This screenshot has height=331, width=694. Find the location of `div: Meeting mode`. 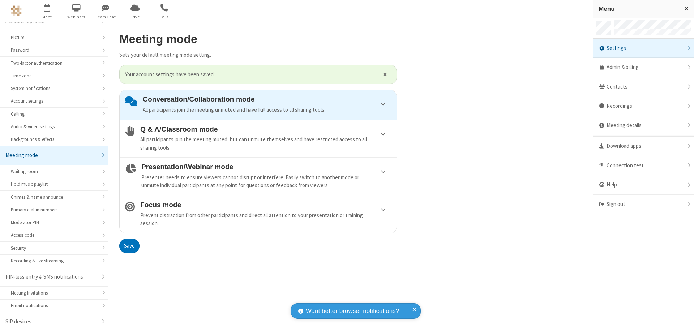

div: Meeting mode is located at coordinates (51, 155).